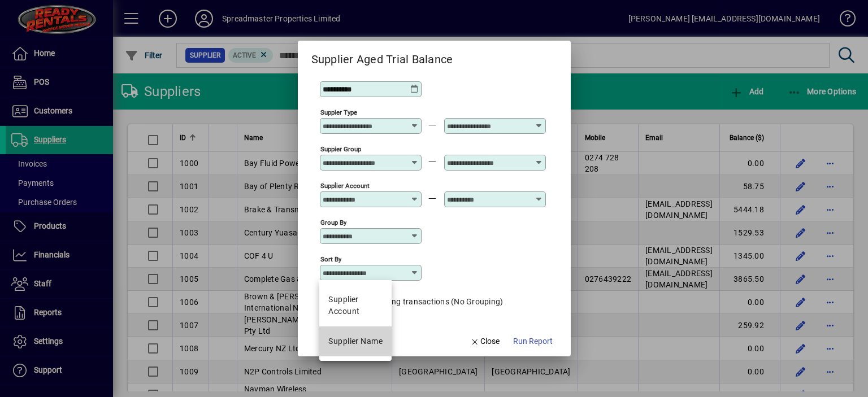 The width and height of the screenshot is (868, 397). I want to click on mat-label: Sort by, so click(330, 259).